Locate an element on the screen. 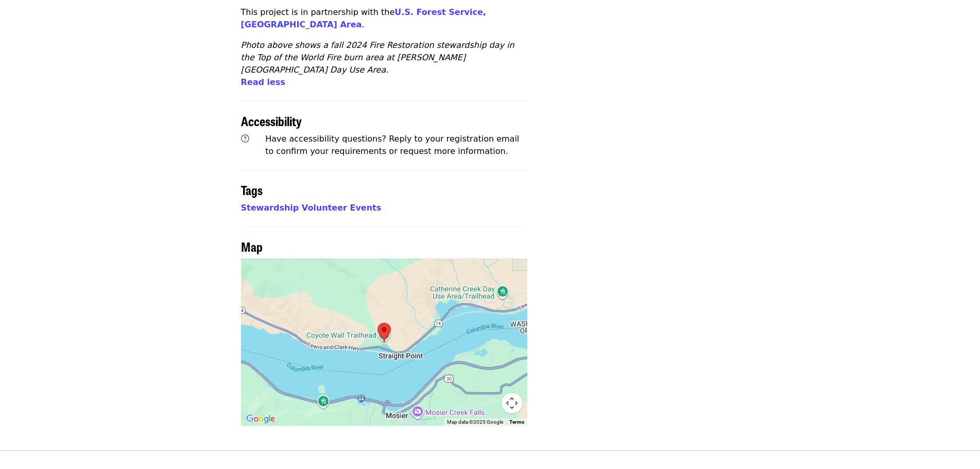 The width and height of the screenshot is (980, 469). a: Open this area in Google Maps (opens a new window) is located at coordinates (260, 419).